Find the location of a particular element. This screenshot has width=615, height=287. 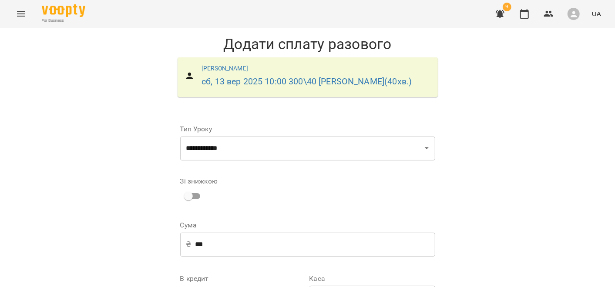

span: UA is located at coordinates (596, 13).